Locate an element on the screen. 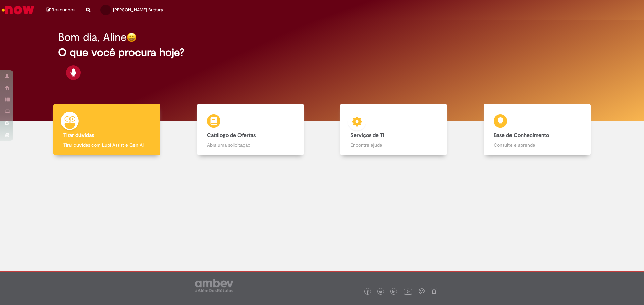 The image size is (644, 305). img: logo_footer_twitter.png is located at coordinates (380, 292).